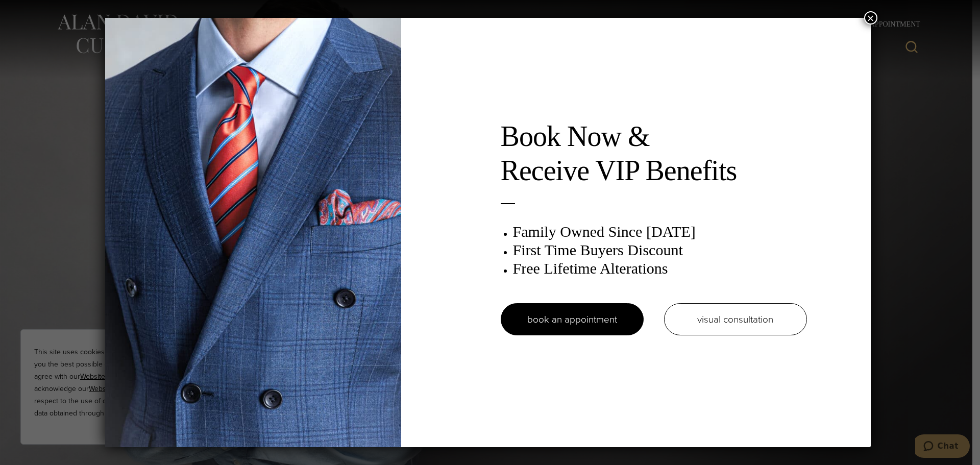  I want to click on span: Chat, so click(33, 12).